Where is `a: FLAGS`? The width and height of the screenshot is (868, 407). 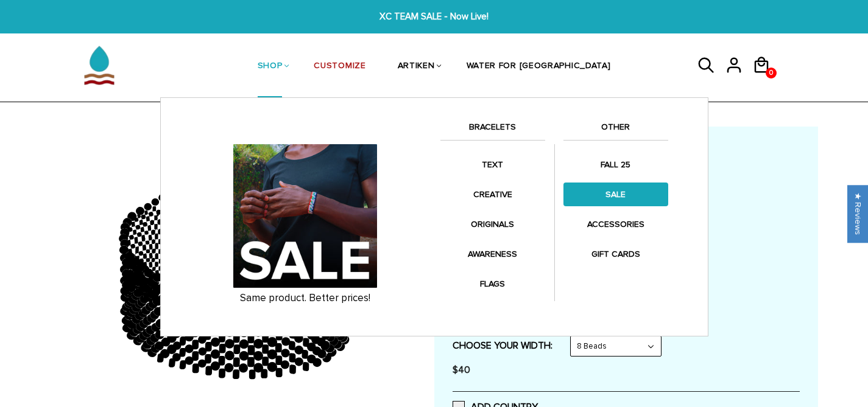
a: FLAGS is located at coordinates (493, 284).